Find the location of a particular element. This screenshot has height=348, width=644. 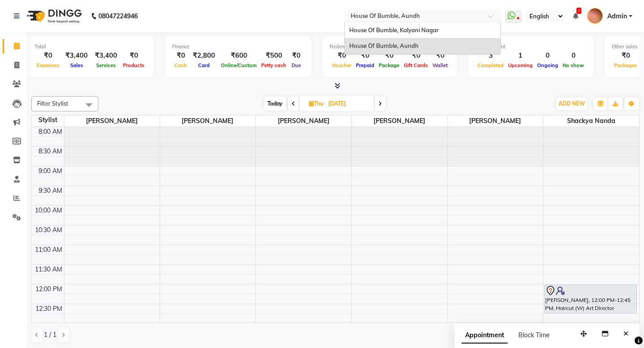

span: Due is located at coordinates (296, 65).